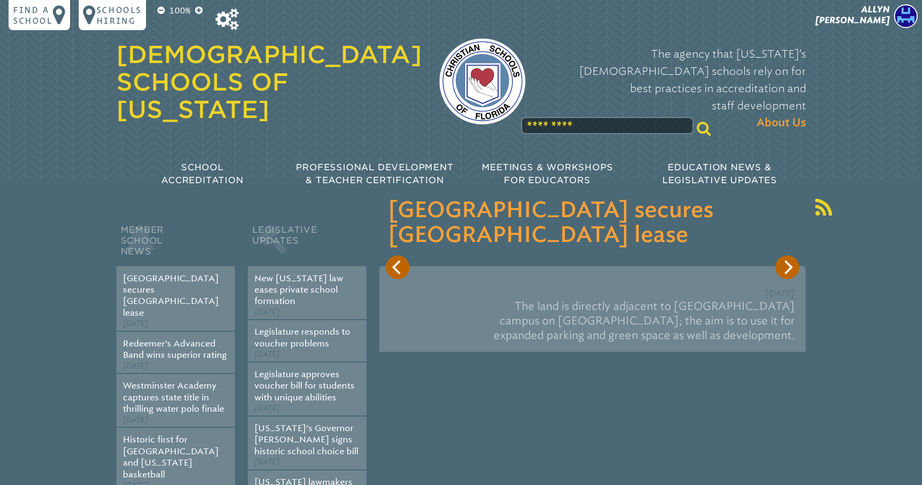 This screenshot has height=485, width=922. Describe the element at coordinates (720, 174) in the screenshot. I see `span: Education News & Legislative Updates` at that location.